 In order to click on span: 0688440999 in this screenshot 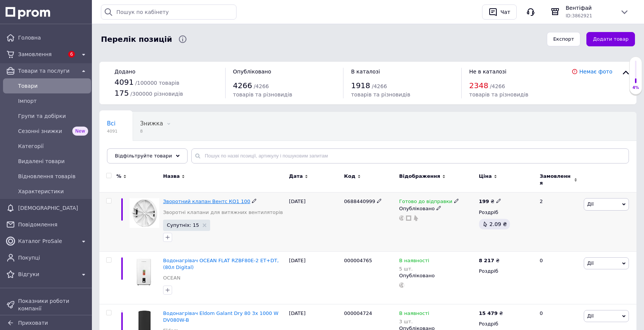, I will do `click(360, 201)`.